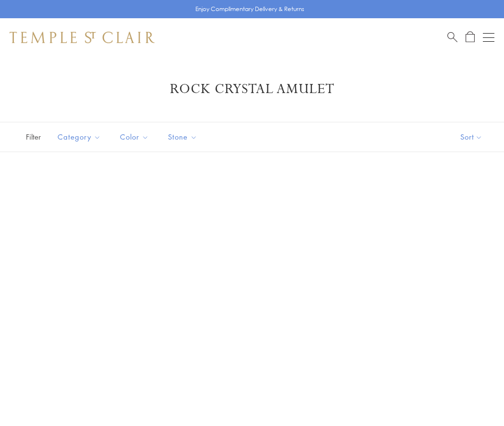 The height and width of the screenshot is (426, 504). I want to click on span: Color, so click(135, 137).